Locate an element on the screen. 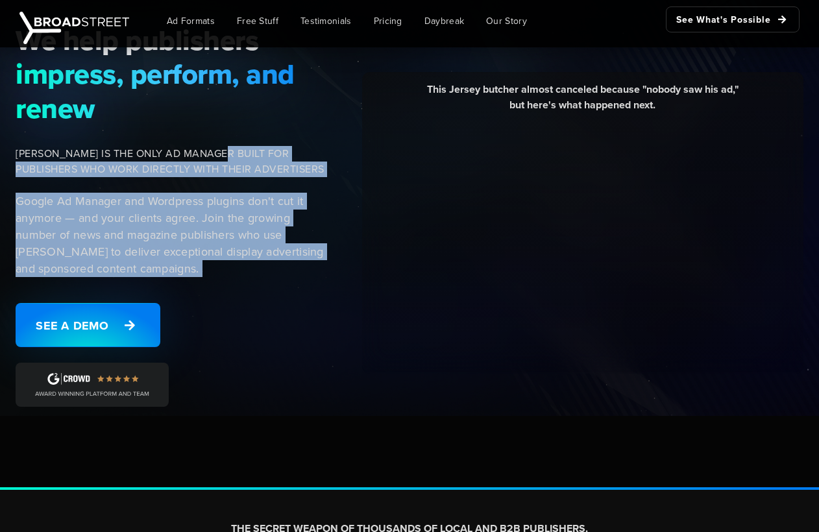 This screenshot has width=819, height=532. img: Broadstreet | The Ad Manager for Small Publishers is located at coordinates (74, 28).